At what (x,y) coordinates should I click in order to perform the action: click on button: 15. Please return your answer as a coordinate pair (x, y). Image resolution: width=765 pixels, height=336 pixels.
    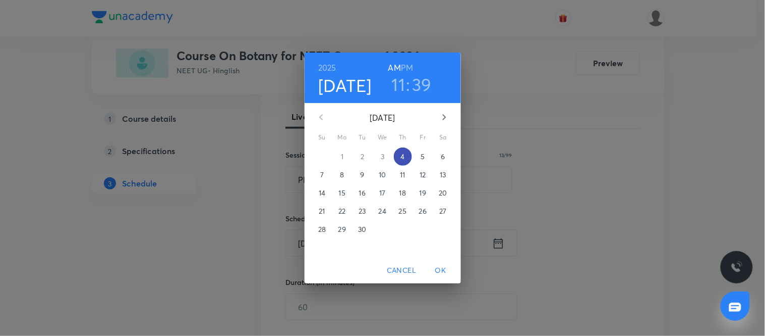
    Looking at the image, I should click on (343, 193).